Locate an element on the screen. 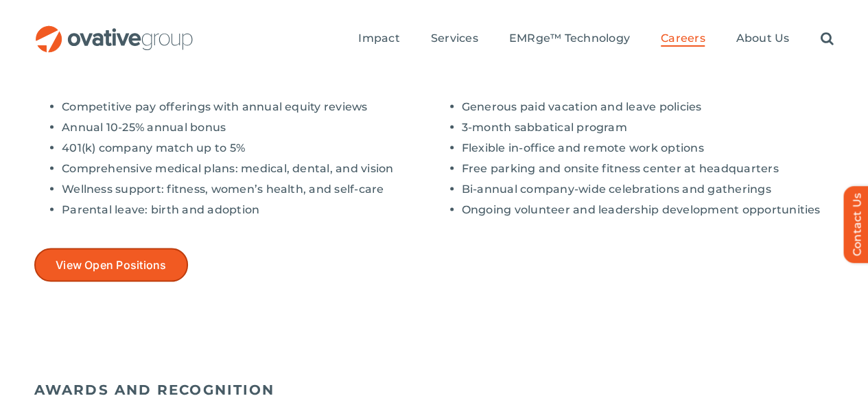  a: View Open Positions is located at coordinates (112, 264).